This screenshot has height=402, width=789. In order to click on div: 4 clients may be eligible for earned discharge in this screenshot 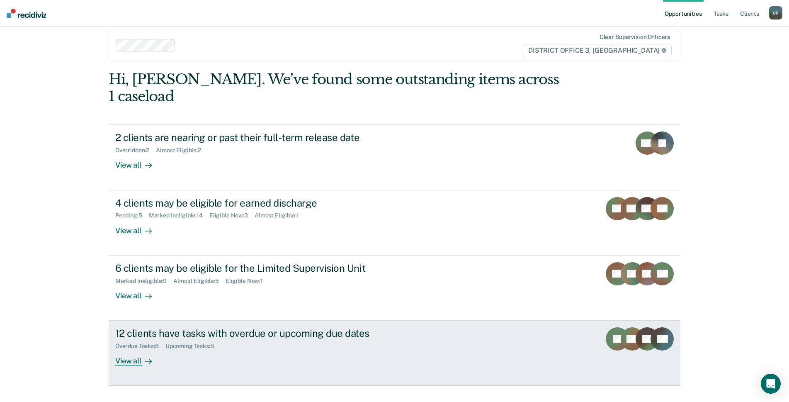, I will do `click(261, 203)`.